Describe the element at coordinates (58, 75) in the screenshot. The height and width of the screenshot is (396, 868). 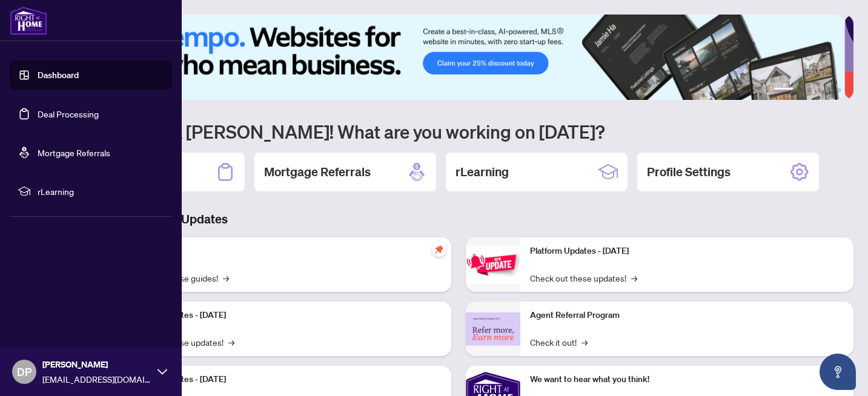
I see `a: Dashboard` at that location.